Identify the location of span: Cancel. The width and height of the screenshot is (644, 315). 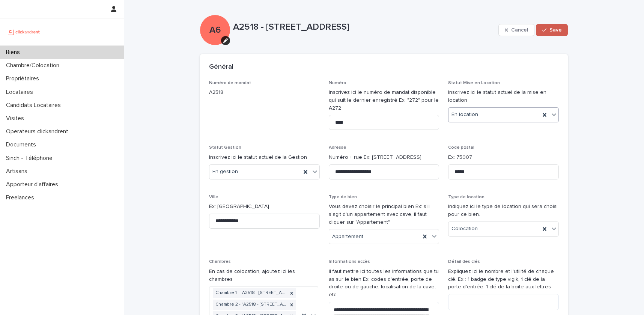
(519, 30).